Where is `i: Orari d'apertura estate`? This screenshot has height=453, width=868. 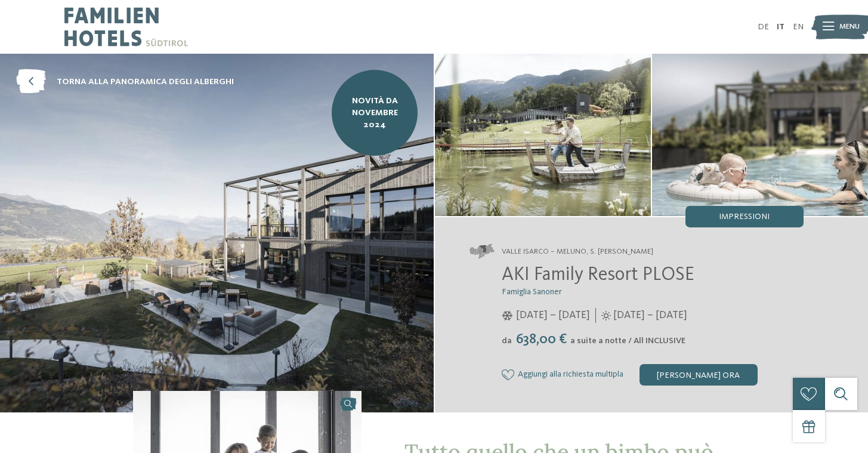 i: Orari d'apertura estate is located at coordinates (606, 315).